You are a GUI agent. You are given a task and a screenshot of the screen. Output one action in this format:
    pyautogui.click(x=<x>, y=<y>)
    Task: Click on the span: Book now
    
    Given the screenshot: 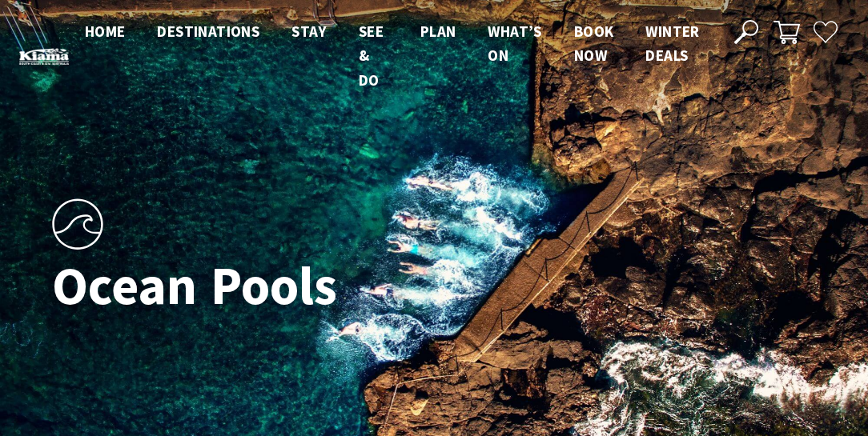 What is the action you would take?
    pyautogui.click(x=594, y=43)
    